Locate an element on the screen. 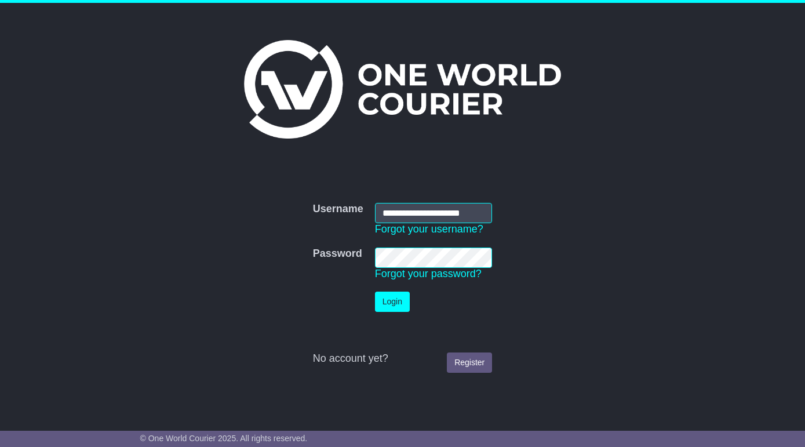 The image size is (805, 447). img: One World is located at coordinates (402, 89).